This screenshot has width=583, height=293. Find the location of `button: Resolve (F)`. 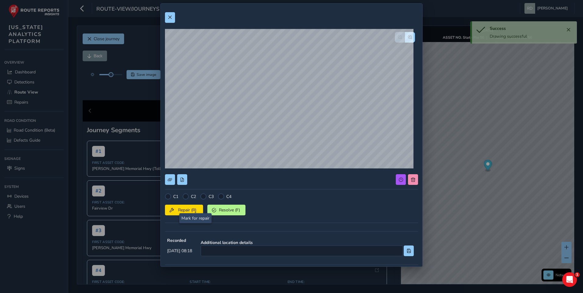

button: Resolve (F) is located at coordinates (226, 210).